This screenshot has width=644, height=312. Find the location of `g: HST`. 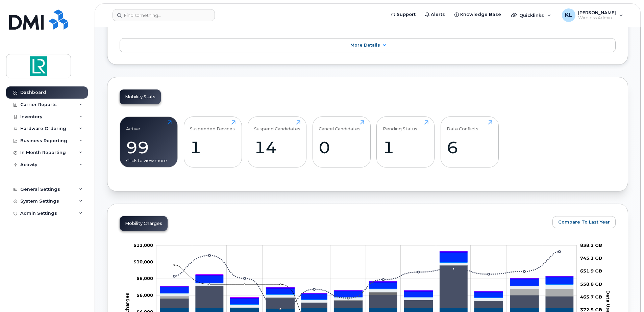

g: HST is located at coordinates (367, 278).